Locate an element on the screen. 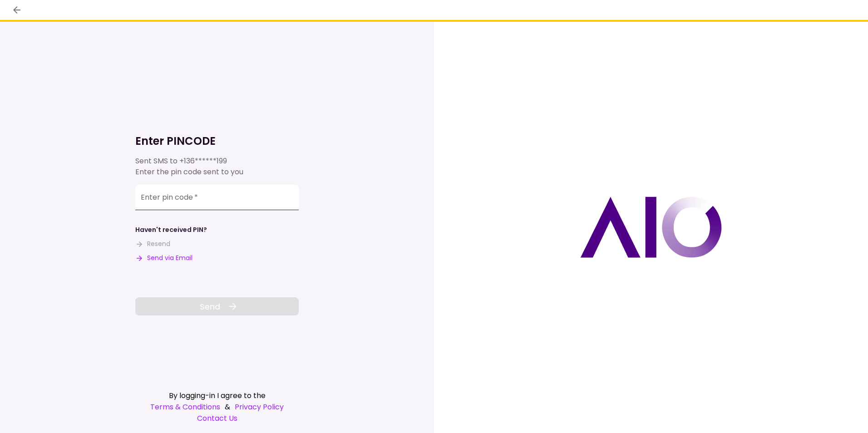 Image resolution: width=868 pixels, height=433 pixels. button: Send via Email is located at coordinates (164, 258).